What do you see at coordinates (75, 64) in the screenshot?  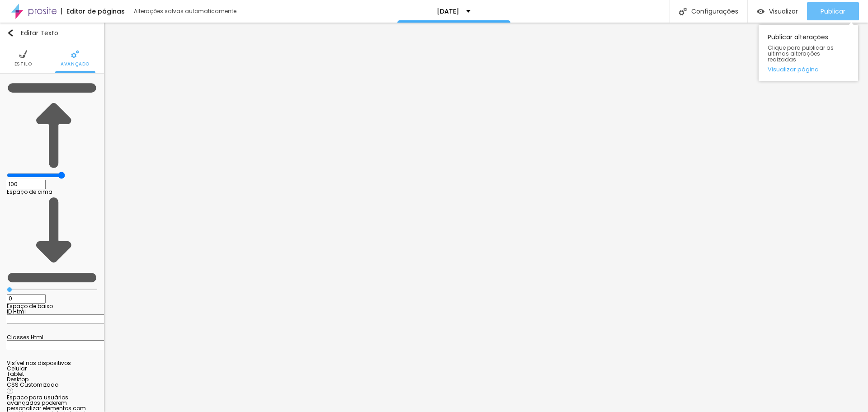 I see `span: Avançado` at bounding box center [75, 64].